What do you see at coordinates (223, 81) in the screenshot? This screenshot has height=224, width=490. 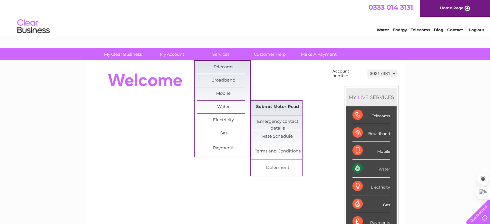 I see `a: Broadband` at bounding box center [223, 81].